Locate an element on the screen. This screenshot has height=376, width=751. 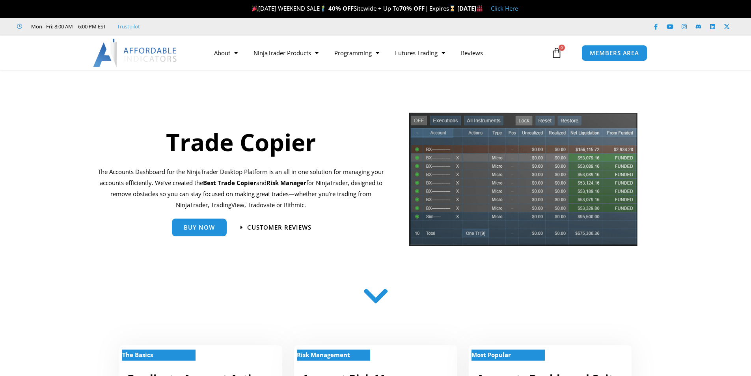
a: NinjaTrader Products is located at coordinates (286, 53).